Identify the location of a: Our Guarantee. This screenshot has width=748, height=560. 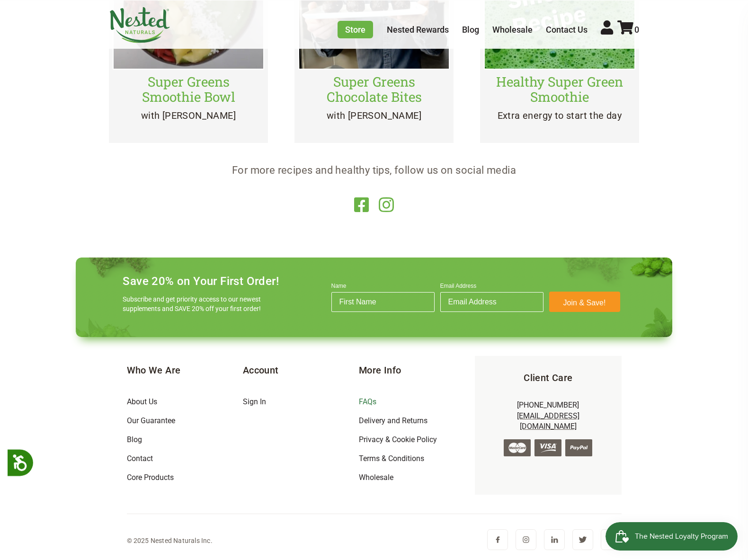
(151, 421).